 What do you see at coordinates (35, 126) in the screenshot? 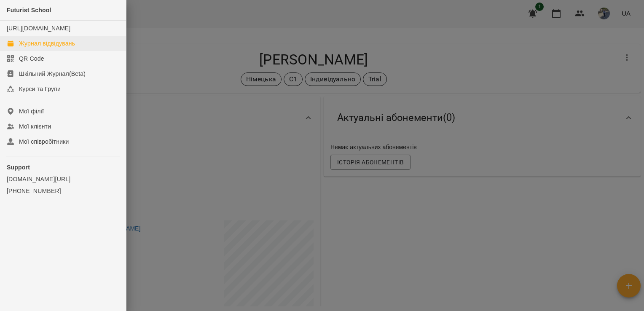
I see `div: Мої клієнти` at bounding box center [35, 126].